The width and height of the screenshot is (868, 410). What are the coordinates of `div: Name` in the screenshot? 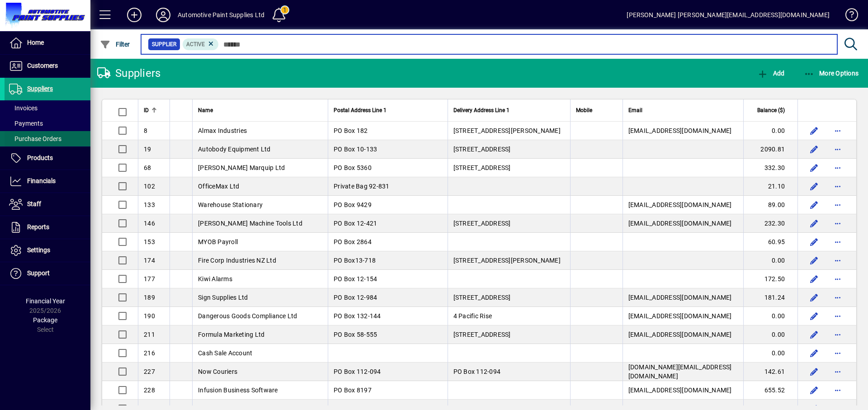 It's located at (260, 110).